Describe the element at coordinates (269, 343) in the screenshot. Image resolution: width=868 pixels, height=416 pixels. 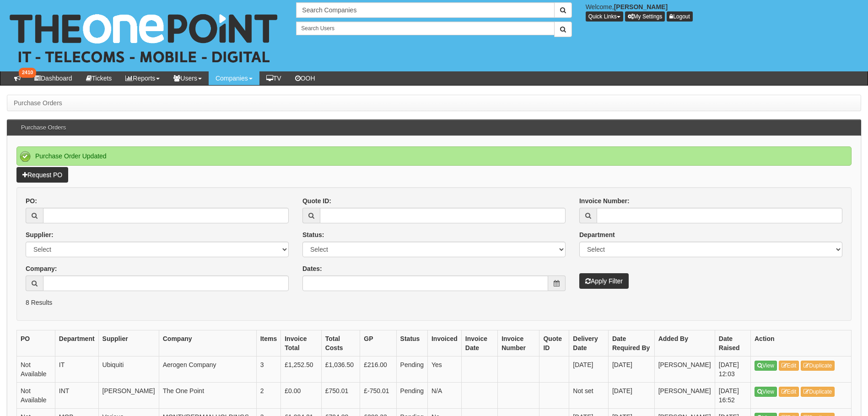
I see `th: Items` at that location.